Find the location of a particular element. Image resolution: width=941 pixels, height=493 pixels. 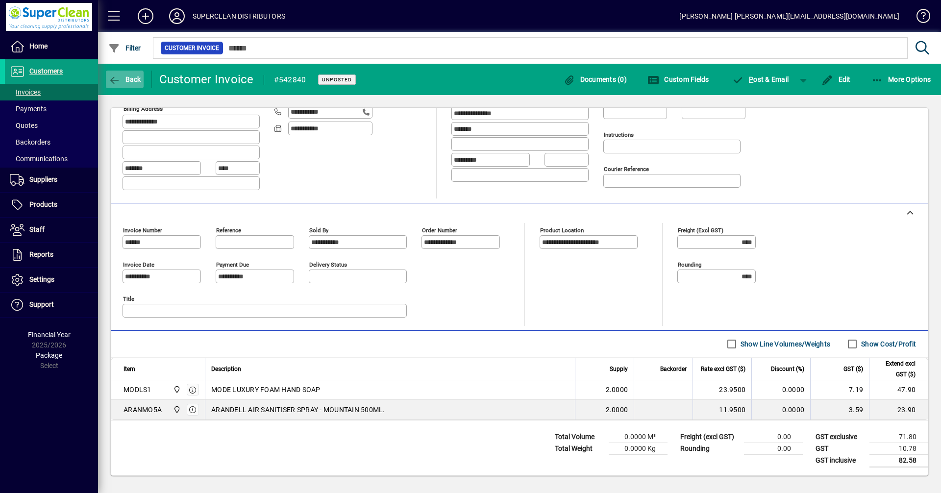

span: Quotes is located at coordinates (24, 125).